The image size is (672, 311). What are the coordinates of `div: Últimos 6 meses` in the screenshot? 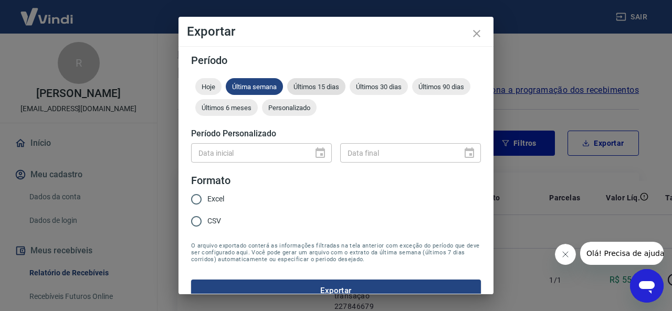 It's located at (226, 108).